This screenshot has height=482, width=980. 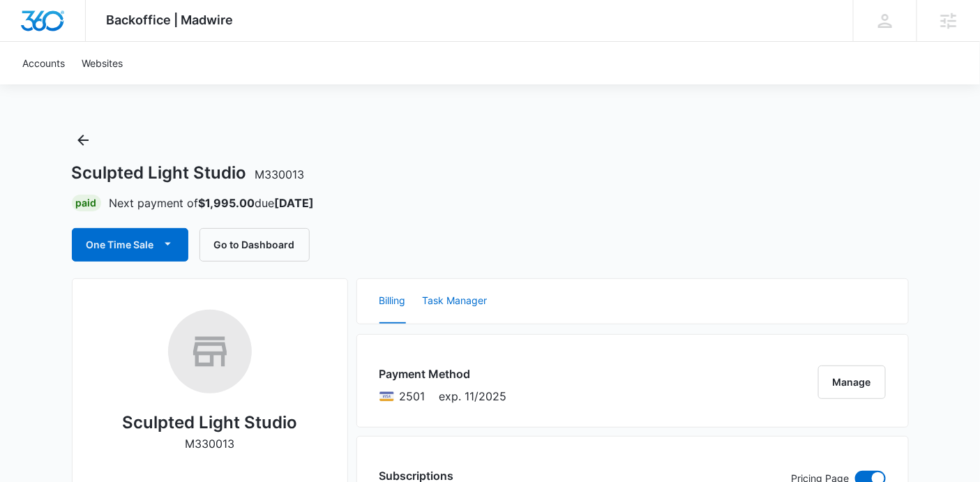 What do you see at coordinates (473, 396) in the screenshot?
I see `span: exp. 11/2025` at bounding box center [473, 396].